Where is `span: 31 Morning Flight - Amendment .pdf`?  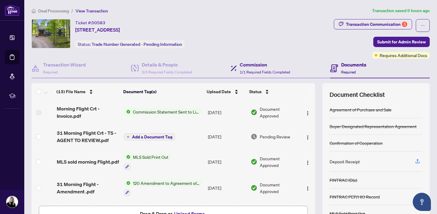
span: 31 Morning Flight - Amendment .pdf is located at coordinates (88, 188).